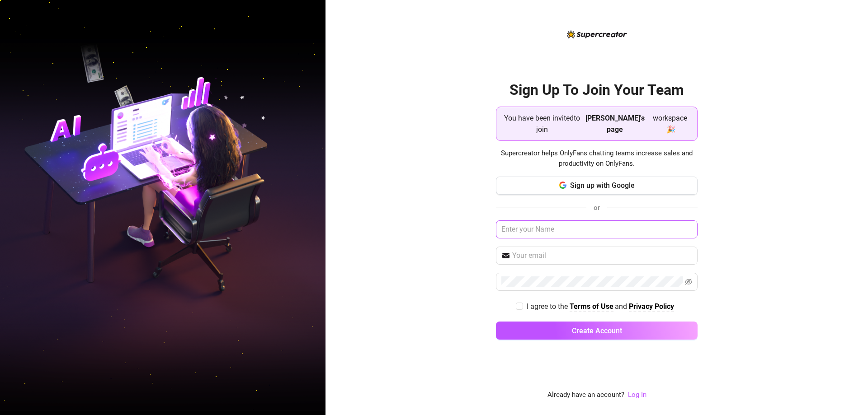  Describe the element at coordinates (541, 124) in the screenshot. I see `span: You have been invited to join` at that location.